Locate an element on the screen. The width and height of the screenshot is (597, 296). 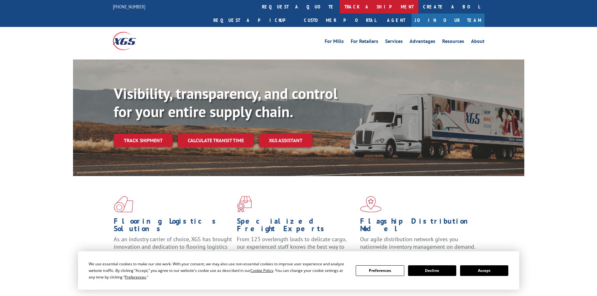
a: Agent is located at coordinates (396, 20).